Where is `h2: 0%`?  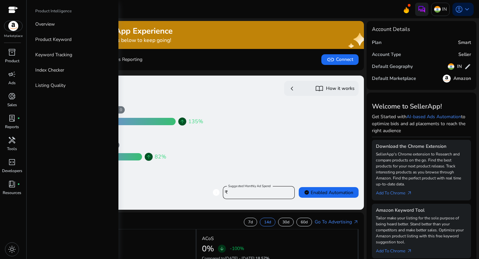 h2: 0% is located at coordinates (208, 248).